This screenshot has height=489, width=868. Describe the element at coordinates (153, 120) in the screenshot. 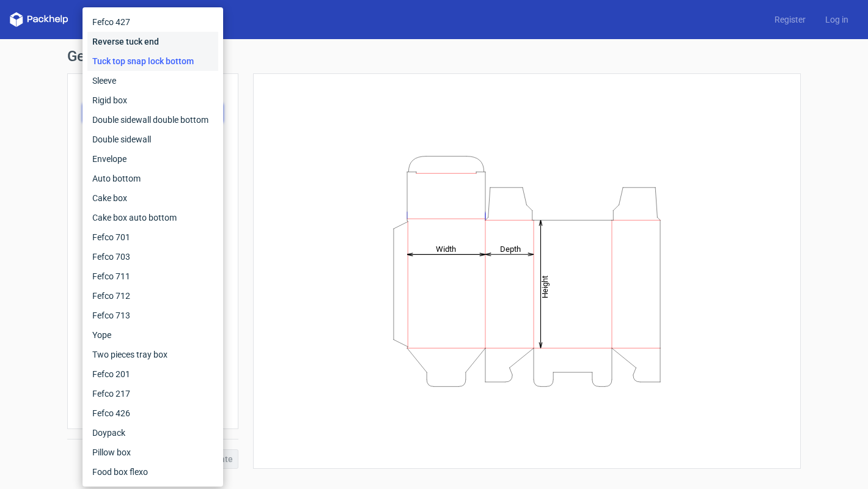

I see `div: Double sidewall double bottom` at that location.